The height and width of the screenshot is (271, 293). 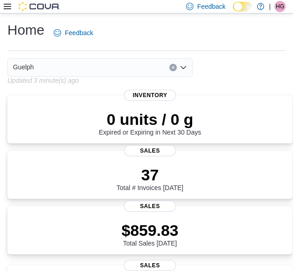 What do you see at coordinates (242, 6) in the screenshot?
I see `input: Dark Mode` at bounding box center [242, 6].